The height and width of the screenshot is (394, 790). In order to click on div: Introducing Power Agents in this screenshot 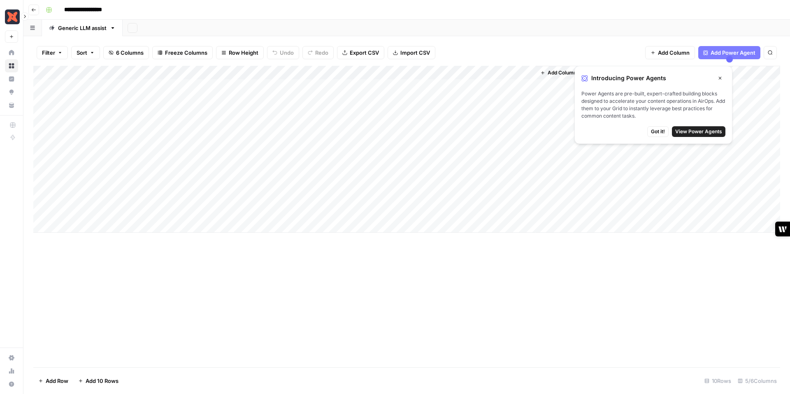, I will do `click(654, 78)`.